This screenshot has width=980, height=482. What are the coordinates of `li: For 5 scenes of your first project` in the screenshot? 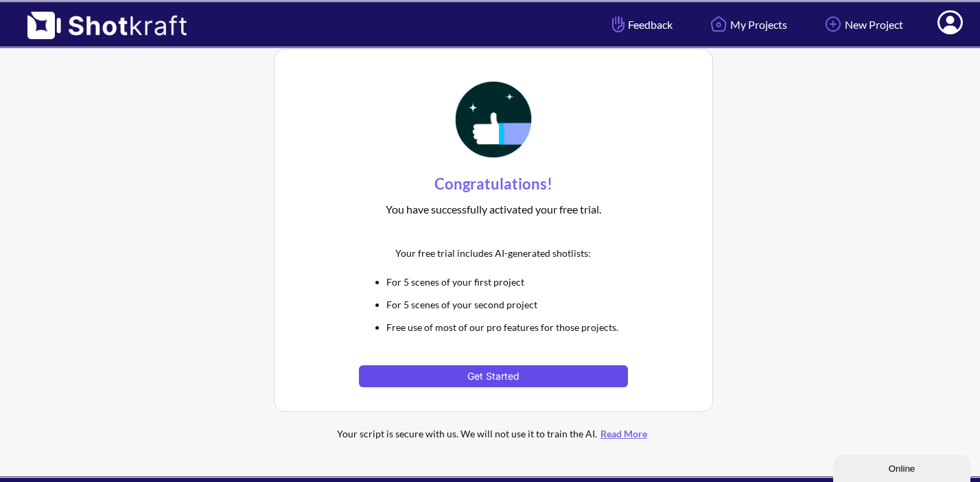 It's located at (507, 281).